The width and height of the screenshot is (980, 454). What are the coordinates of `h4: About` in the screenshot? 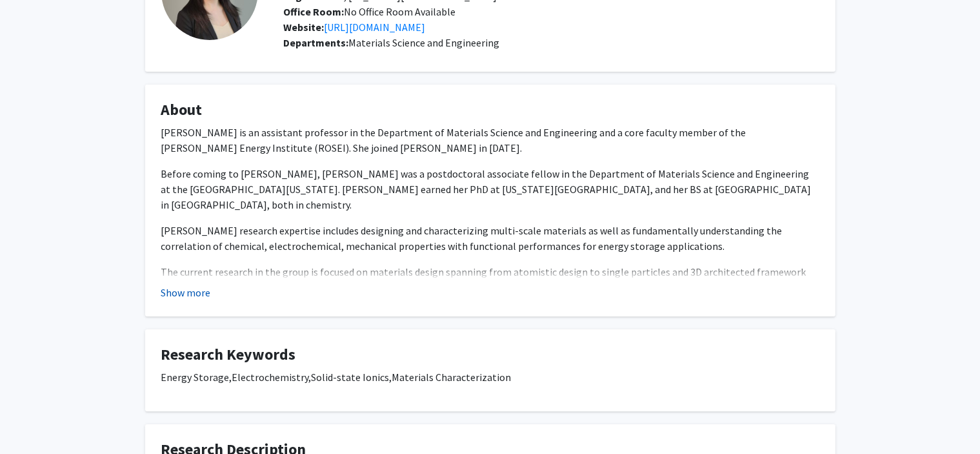 It's located at (490, 110).